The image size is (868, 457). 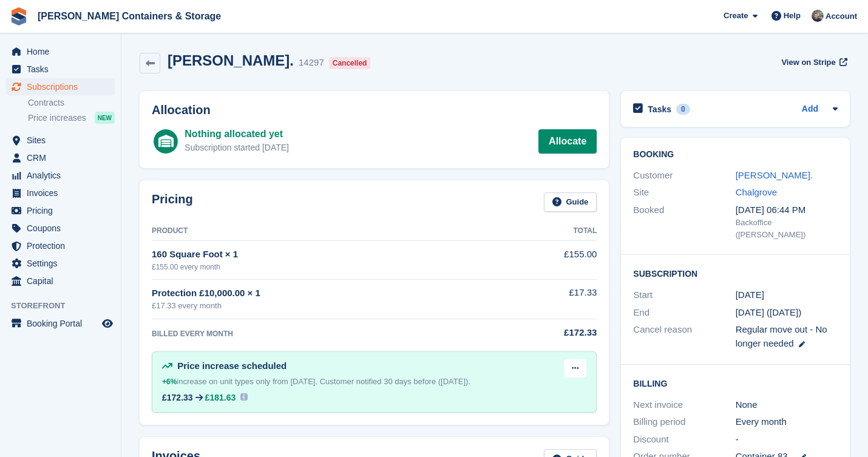 I want to click on span: Create, so click(x=736, y=16).